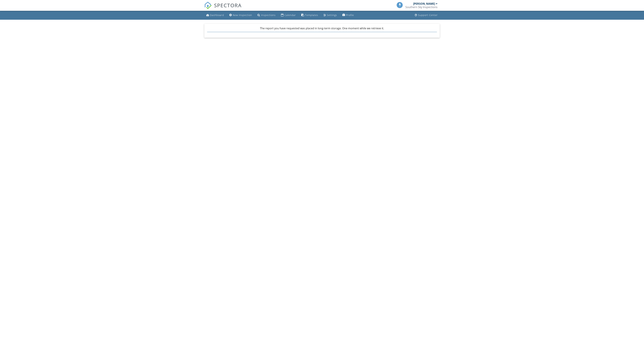 The height and width of the screenshot is (339, 644). What do you see at coordinates (266, 15) in the screenshot?
I see `a: Inspections` at bounding box center [266, 15].